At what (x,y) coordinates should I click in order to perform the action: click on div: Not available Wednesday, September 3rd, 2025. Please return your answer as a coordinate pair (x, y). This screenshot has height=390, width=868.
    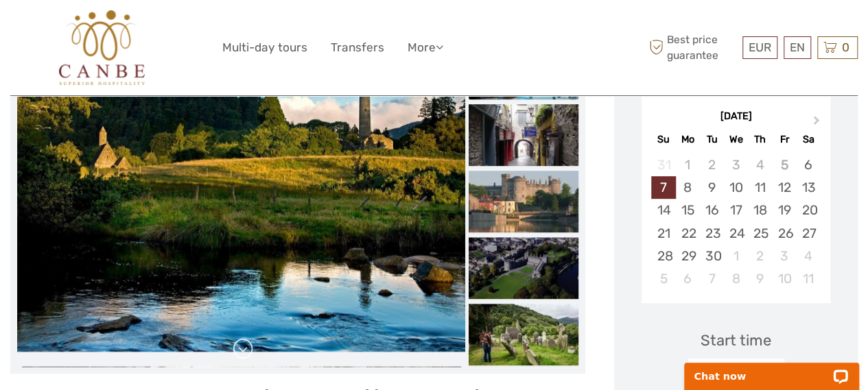
    Looking at the image, I should click on (735, 165).